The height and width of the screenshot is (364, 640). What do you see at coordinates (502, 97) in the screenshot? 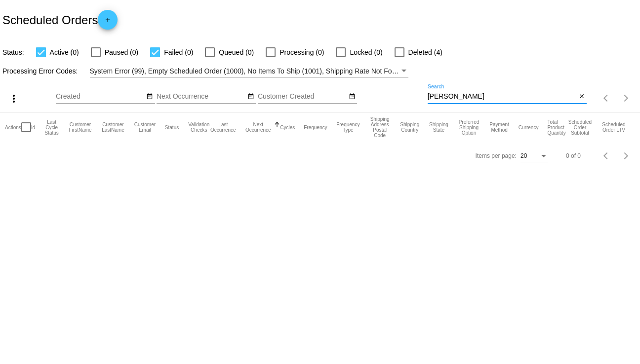
I see `input: Search` at bounding box center [502, 97].